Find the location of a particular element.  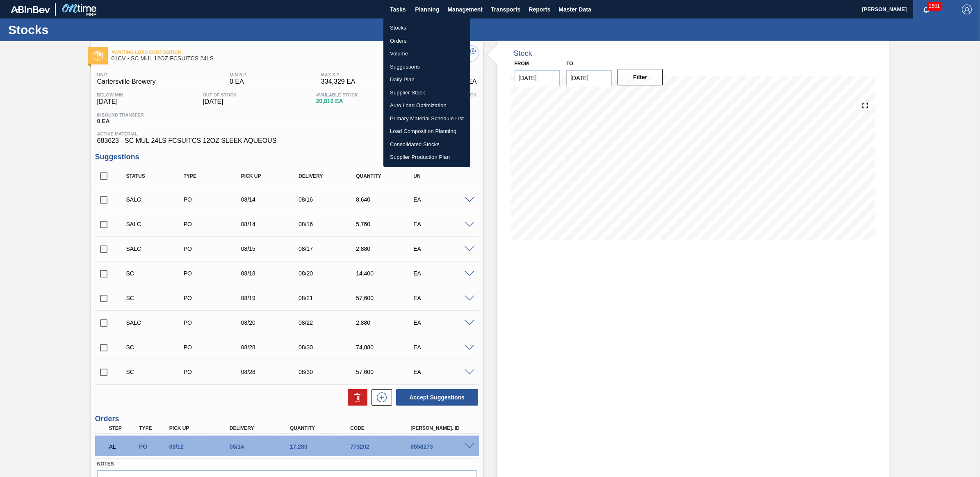

li: Stocks is located at coordinates (427, 28).